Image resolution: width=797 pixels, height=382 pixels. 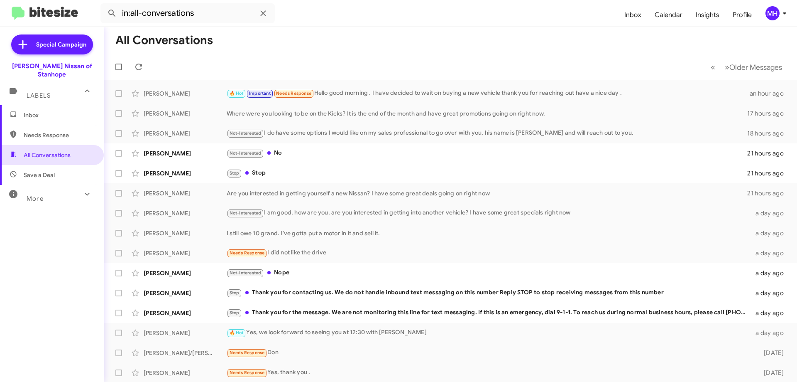 I want to click on div: I do have some options I would like on my sales professional to go over with you, his name is [PE..., so click(x=487, y=133).